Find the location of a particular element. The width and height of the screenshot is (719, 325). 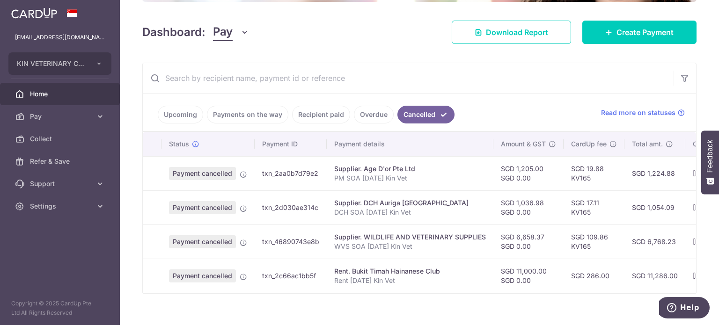

span: Collect is located at coordinates (61, 139).